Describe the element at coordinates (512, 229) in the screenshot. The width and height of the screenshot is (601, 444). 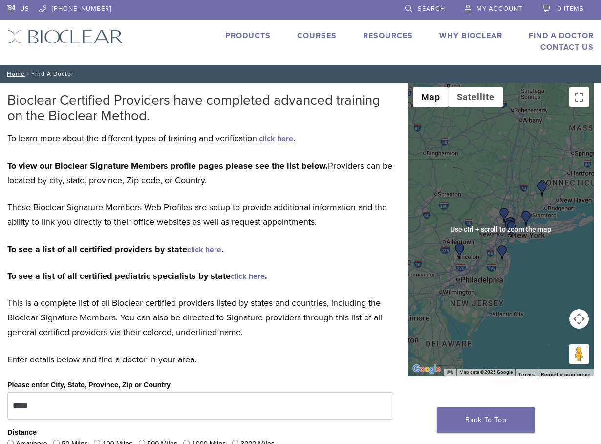
I see `div: Dr. Bahram Hamidi` at that location.